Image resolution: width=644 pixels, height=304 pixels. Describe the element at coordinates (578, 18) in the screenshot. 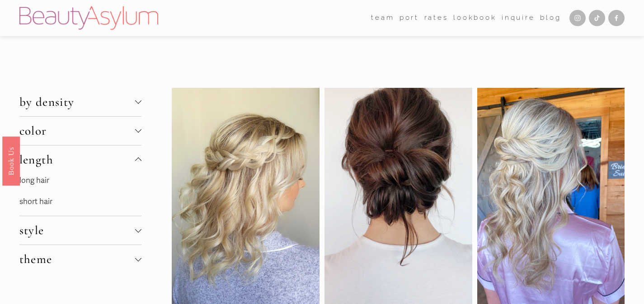

I see `a: Instagram` at that location.